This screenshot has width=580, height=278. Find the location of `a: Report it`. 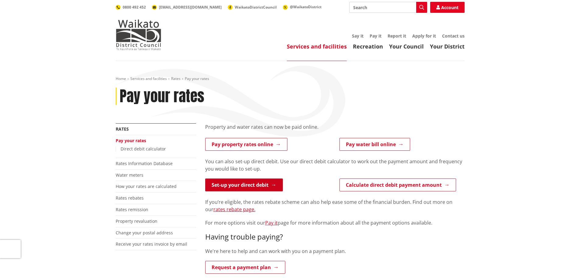

a: Report it is located at coordinates (397, 36).